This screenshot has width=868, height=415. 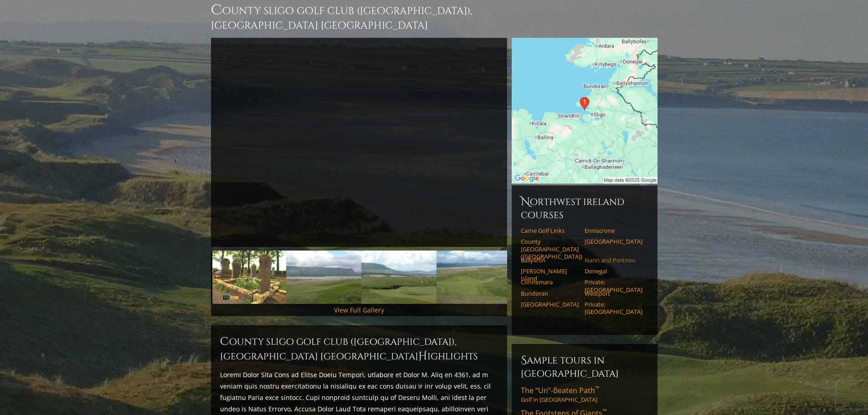 What do you see at coordinates (614, 271) in the screenshot?
I see `a: Donegal` at bounding box center [614, 271].